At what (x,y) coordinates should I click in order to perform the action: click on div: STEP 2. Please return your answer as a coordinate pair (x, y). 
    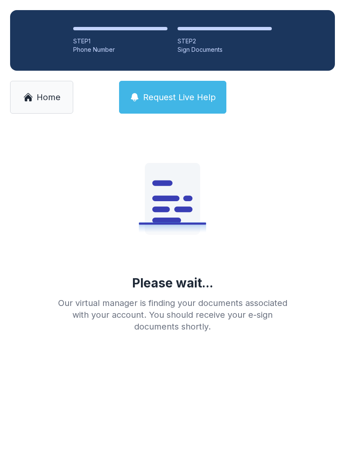
    Looking at the image, I should click on (225, 41).